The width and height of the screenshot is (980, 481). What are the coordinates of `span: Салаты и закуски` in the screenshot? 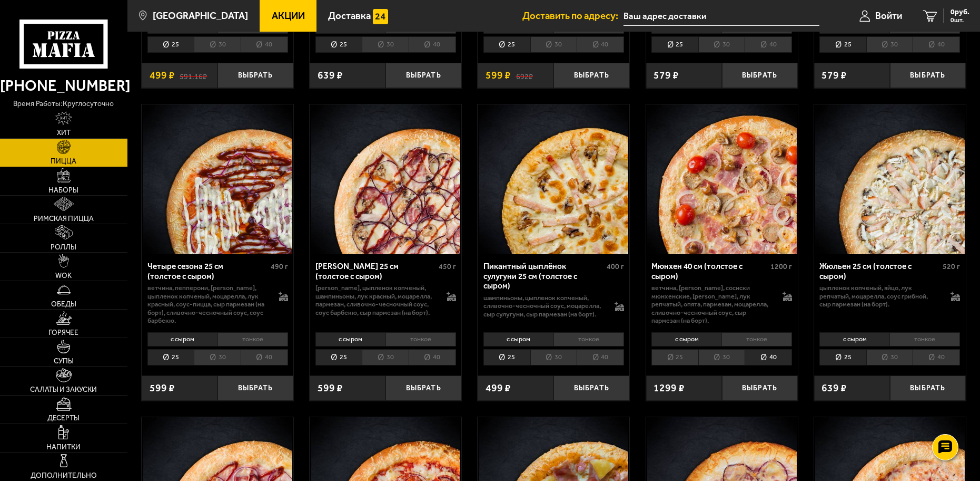 It's located at (63, 390).